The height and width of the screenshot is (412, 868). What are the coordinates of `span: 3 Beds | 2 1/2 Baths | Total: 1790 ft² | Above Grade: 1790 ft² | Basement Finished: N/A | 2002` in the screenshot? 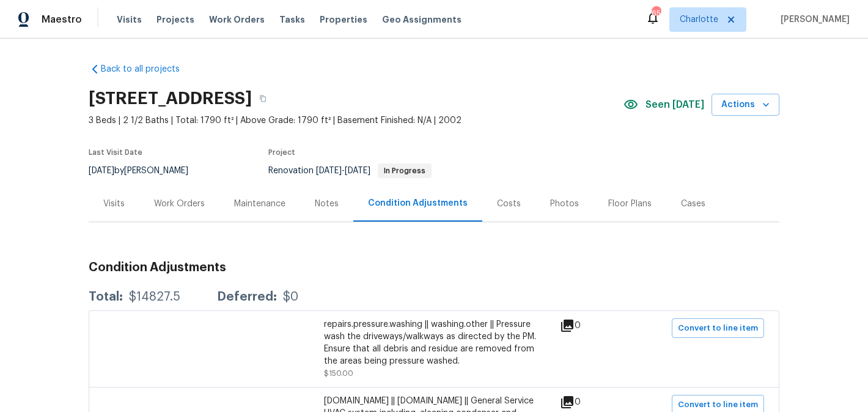 It's located at (356, 121).